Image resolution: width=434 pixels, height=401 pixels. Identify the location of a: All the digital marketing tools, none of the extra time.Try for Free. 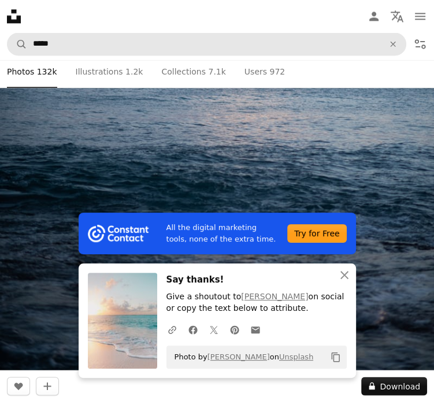
(217, 234).